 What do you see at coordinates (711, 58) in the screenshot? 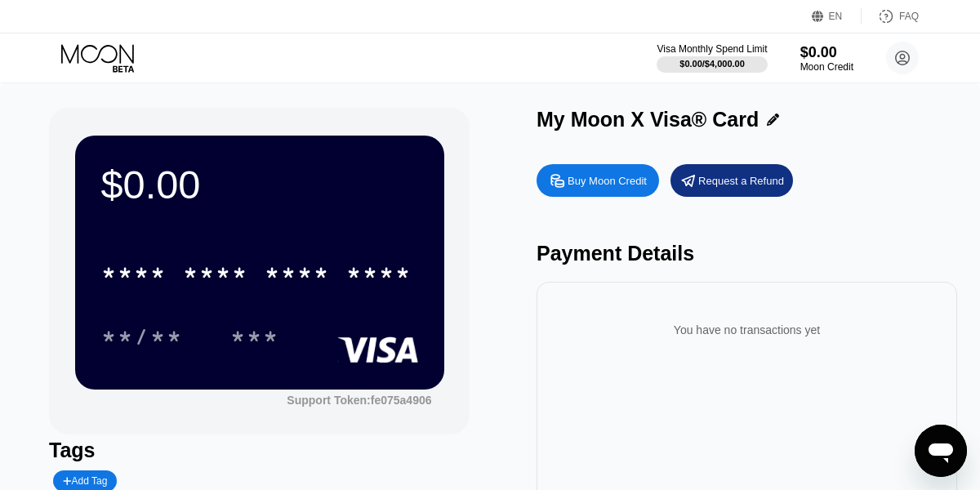
I see `div: Visa Monthly Spend Limit$0.00/$4,000.00` at bounding box center [711, 58].